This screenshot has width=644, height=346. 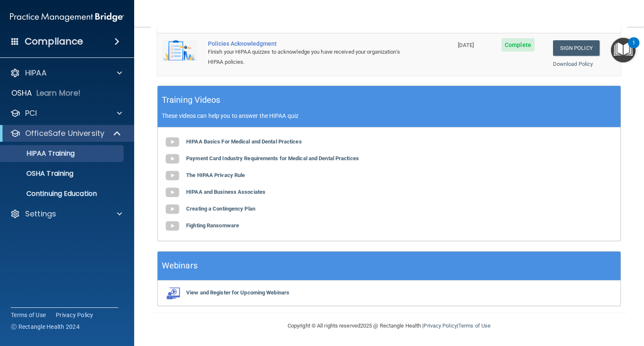 What do you see at coordinates (310, 57) in the screenshot?
I see `div: Finish your HIPAA quizzes to acknowledge you have received your organization’s HIPAA policies.` at bounding box center [310, 57].